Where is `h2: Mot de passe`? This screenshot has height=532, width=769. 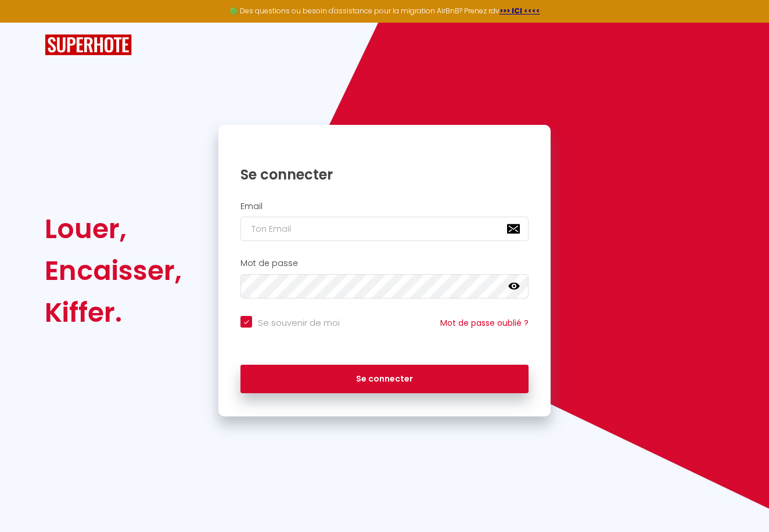
h2: Mot de passe is located at coordinates (385, 263).